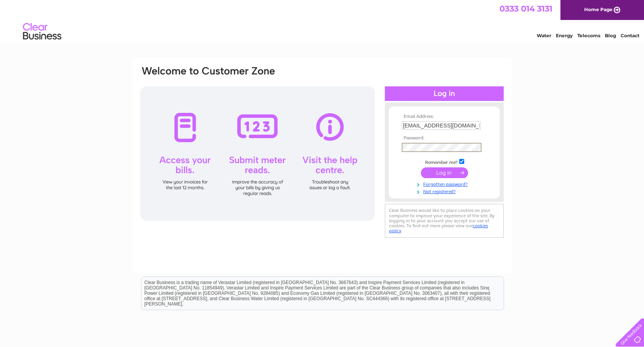  What do you see at coordinates (589, 35) in the screenshot?
I see `a: Telecoms` at bounding box center [589, 35].